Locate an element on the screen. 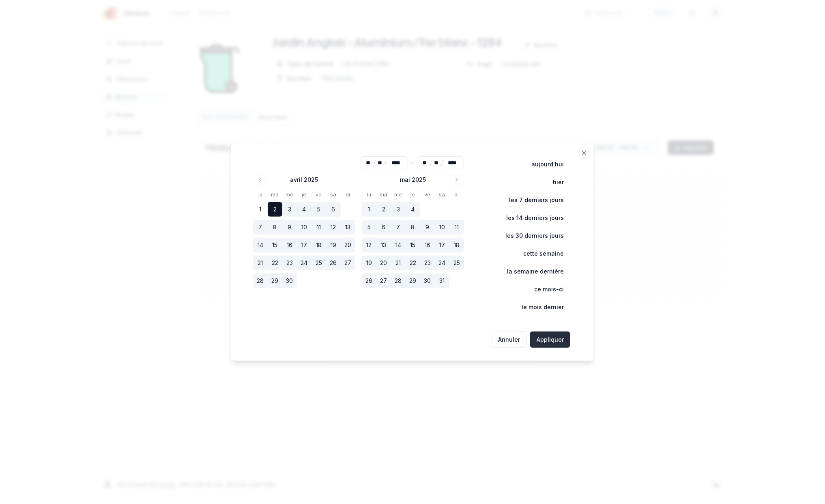 This screenshot has width=825, height=504. button: les 14 derniers jours is located at coordinates (530, 218).